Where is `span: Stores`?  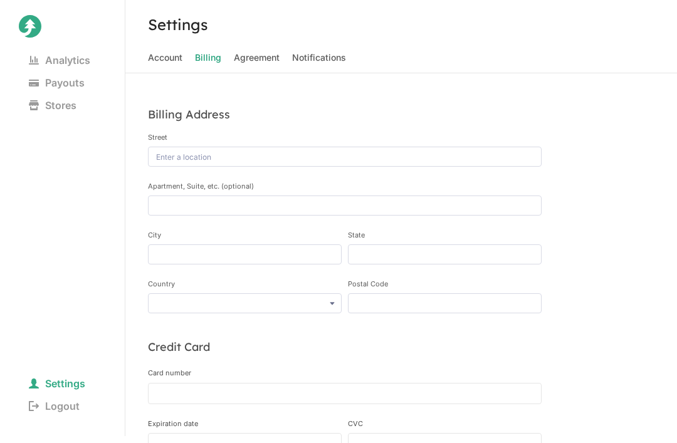 span: Stores is located at coordinates (53, 105).